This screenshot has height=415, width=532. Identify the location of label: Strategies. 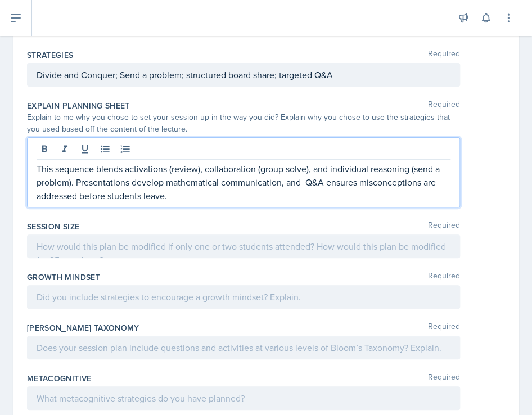
(50, 55).